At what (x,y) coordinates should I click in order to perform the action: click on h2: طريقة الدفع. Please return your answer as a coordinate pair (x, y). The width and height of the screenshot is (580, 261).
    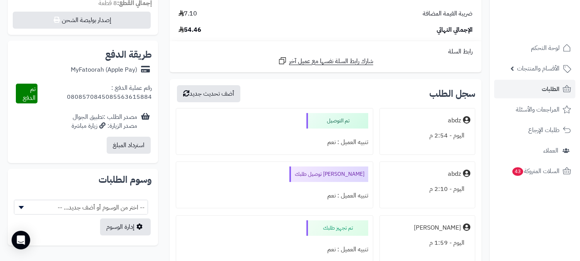
    Looking at the image, I should click on (128, 55).